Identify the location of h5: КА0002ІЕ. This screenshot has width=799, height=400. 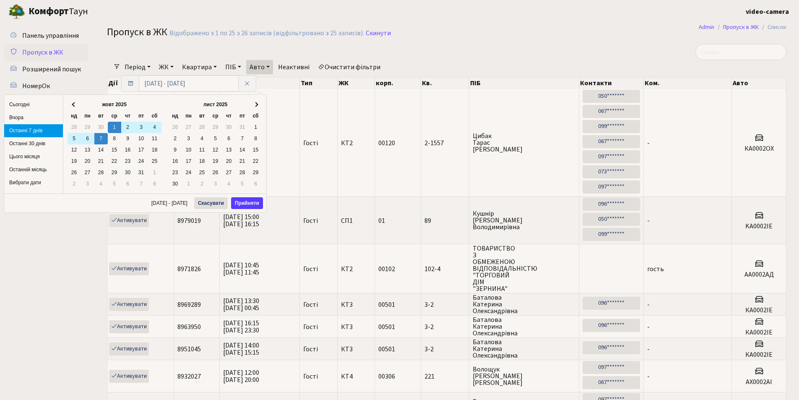
(759, 310).